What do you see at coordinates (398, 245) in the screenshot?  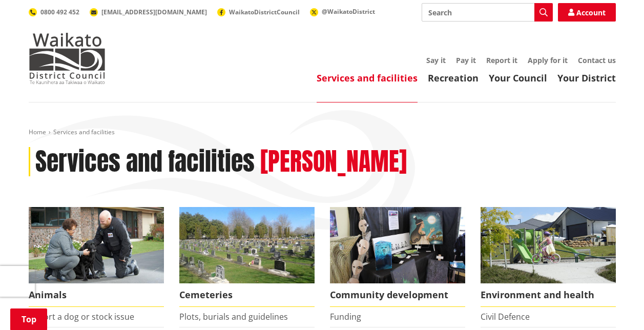 I see `img: Matariki Travelling Suitcase Art Exhibition` at bounding box center [398, 245].